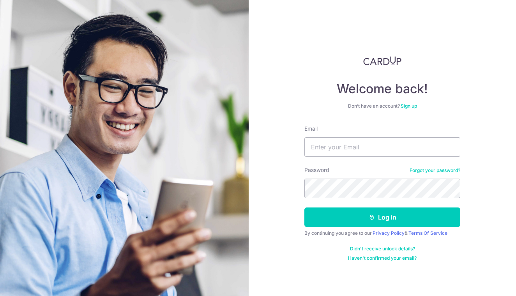 Image resolution: width=516 pixels, height=296 pixels. I want to click on label: Email, so click(311, 129).